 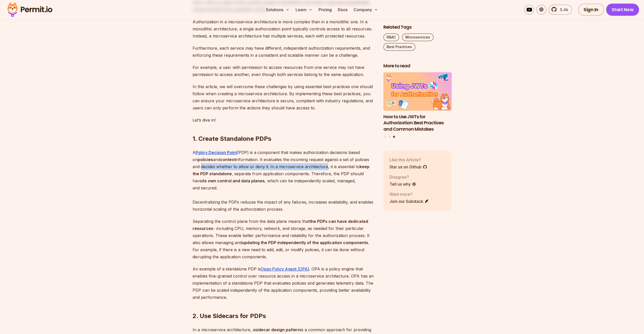 I want to click on h2: Related Tags, so click(x=417, y=27).